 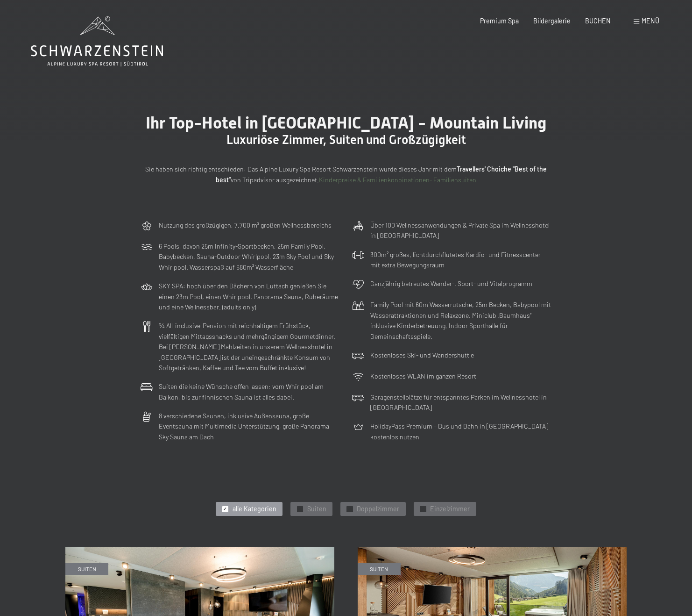 I want to click on a: Bildergalerie, so click(x=552, y=20).